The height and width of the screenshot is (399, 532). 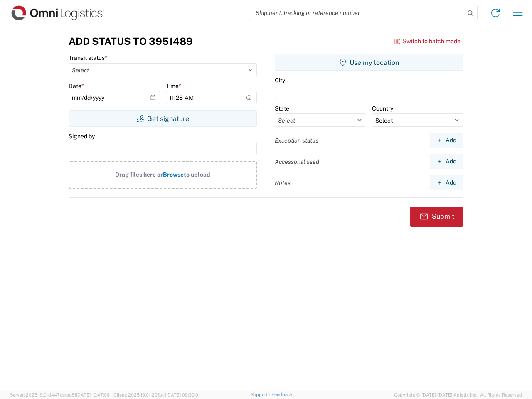 I want to click on span: Browse, so click(x=173, y=174).